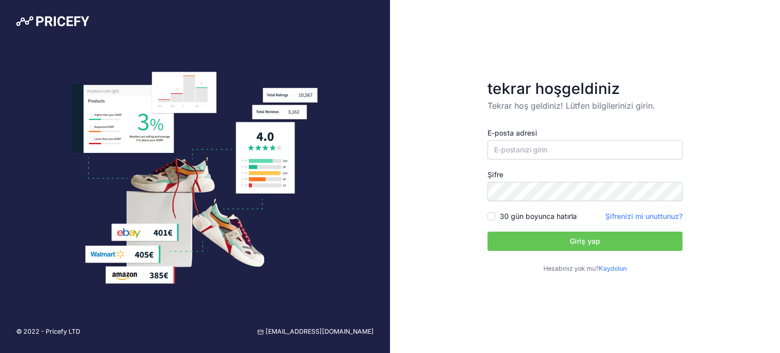 The height and width of the screenshot is (353, 780). Describe the element at coordinates (644, 216) in the screenshot. I see `a: Şifrenizi mi unuttunuz?` at that location.